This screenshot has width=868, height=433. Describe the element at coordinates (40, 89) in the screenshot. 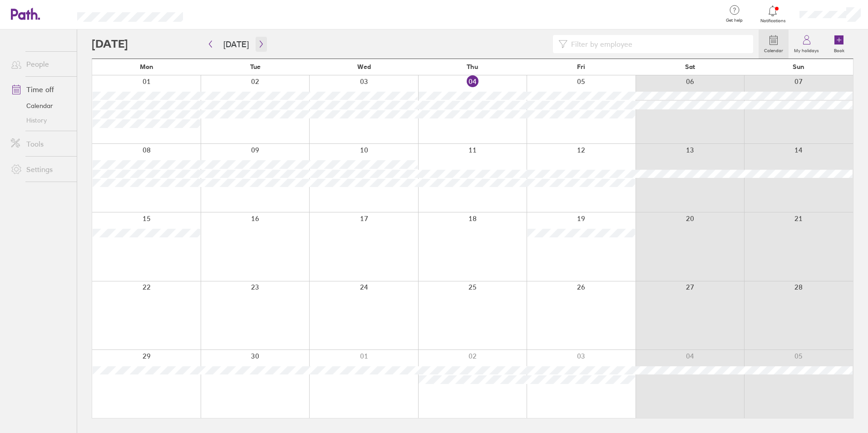

I see `a: Time off` at that location.